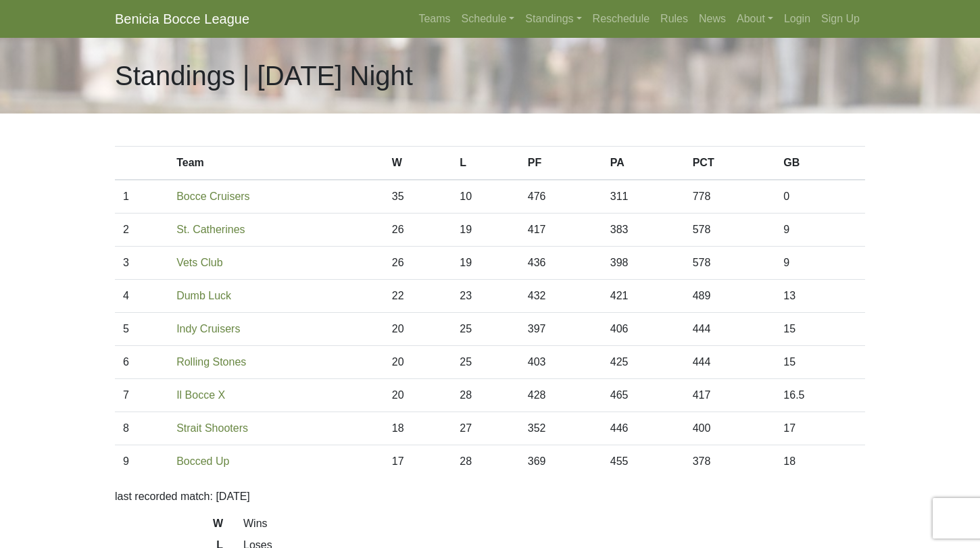 The width and height of the screenshot is (980, 548). I want to click on td: 432, so click(561, 297).